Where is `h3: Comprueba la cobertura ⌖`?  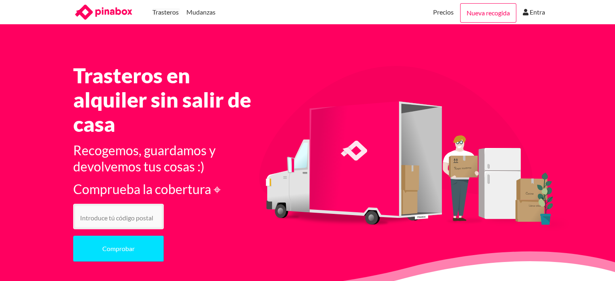 h3: Comprueba la cobertura ⌖ is located at coordinates (169, 189).